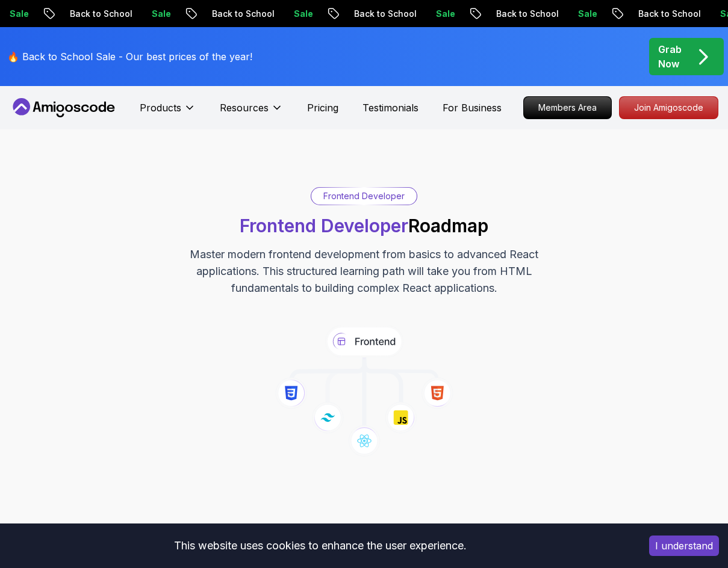 Image resolution: width=728 pixels, height=568 pixels. Describe the element at coordinates (390, 108) in the screenshot. I see `p: Testimonials` at that location.